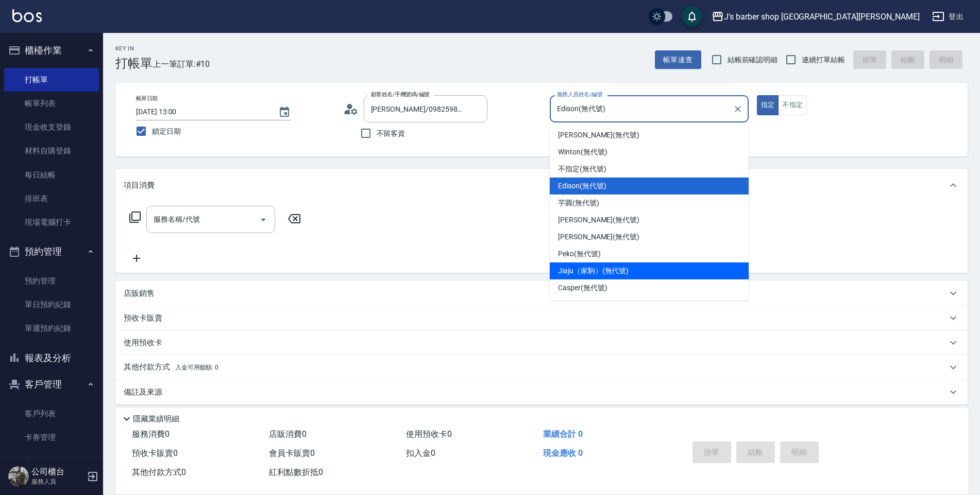  What do you see at coordinates (428, 434) in the screenshot?
I see `span: 使用預收卡 0` at bounding box center [428, 434].